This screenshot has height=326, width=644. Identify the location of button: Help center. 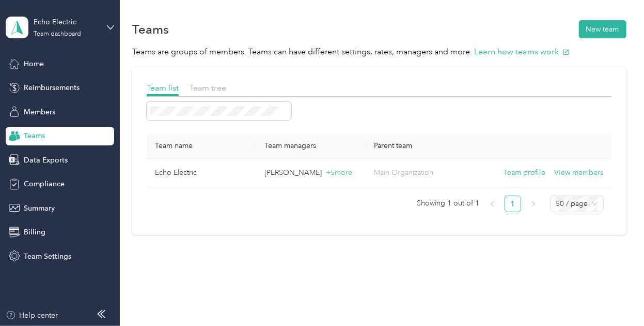
(32, 315).